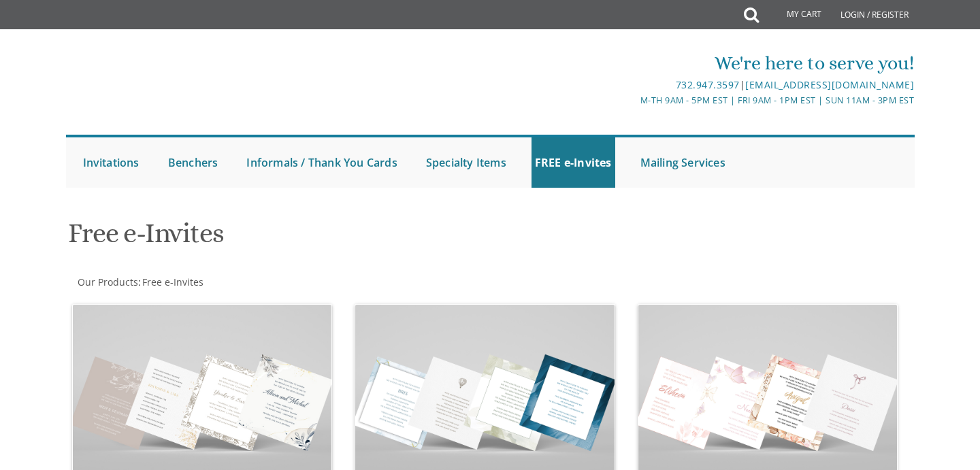 This screenshot has height=470, width=980. I want to click on a: My Cart, so click(794, 15).